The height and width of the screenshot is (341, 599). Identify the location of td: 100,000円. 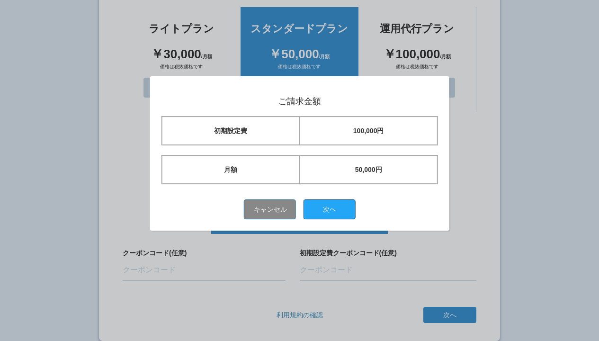
(368, 131).